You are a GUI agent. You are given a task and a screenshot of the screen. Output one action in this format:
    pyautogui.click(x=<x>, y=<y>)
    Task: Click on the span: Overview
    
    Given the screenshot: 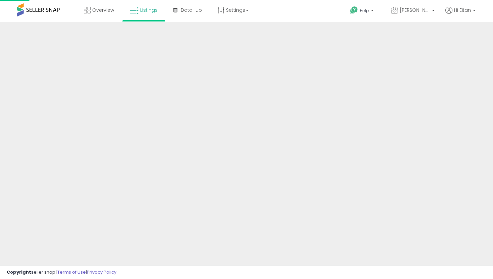 What is the action you would take?
    pyautogui.click(x=103, y=10)
    